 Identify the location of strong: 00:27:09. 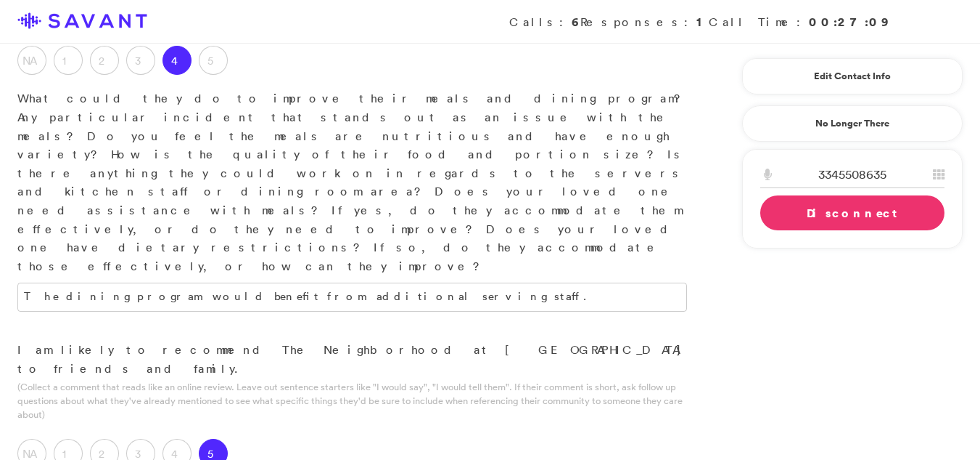
(850, 22).